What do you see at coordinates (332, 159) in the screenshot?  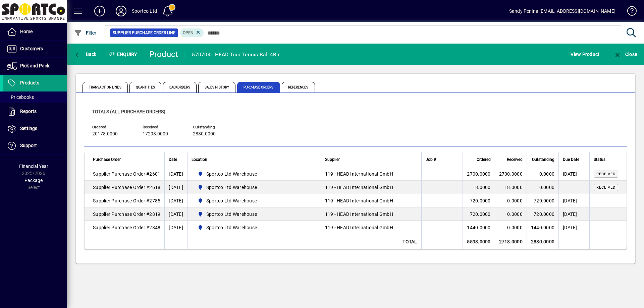 I see `span: Supplier` at bounding box center [332, 159].